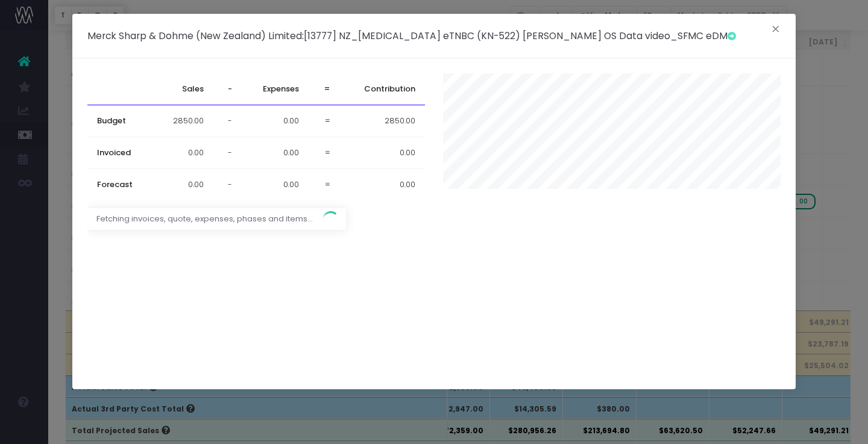  I want to click on th: Expenses, so click(276, 89).